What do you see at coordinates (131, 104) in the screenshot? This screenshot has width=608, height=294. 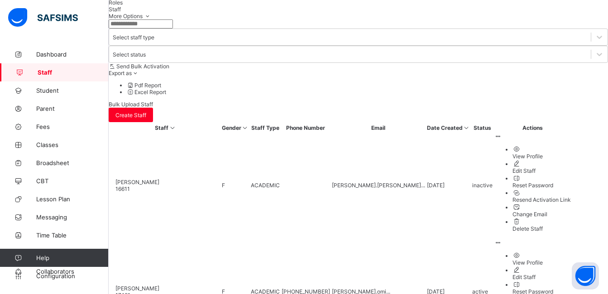 I see `span: Bulk Upload Staff` at bounding box center [131, 104].